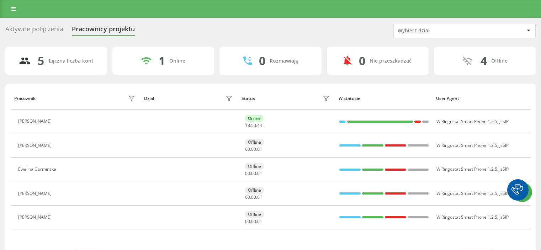 The image size is (541, 250). Describe the element at coordinates (162, 61) in the screenshot. I see `div: 1` at that location.